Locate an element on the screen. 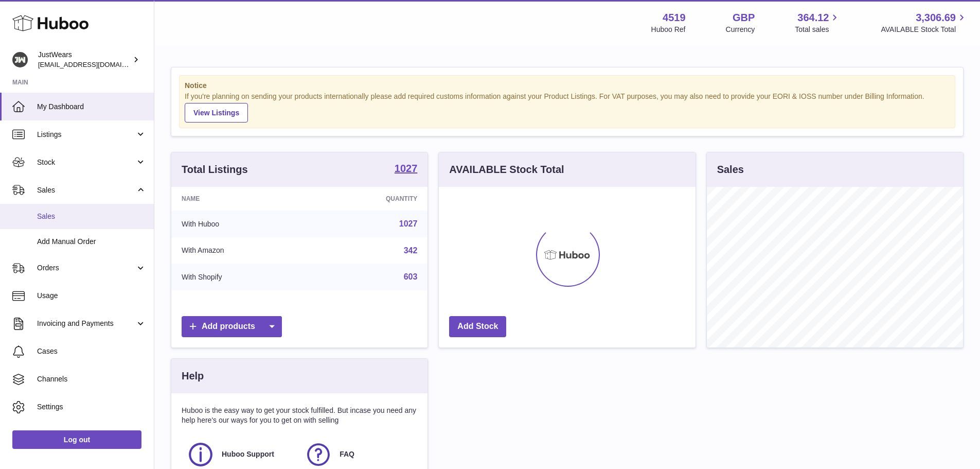 This screenshot has height=469, width=980. span: Huboo Support is located at coordinates (247, 454).